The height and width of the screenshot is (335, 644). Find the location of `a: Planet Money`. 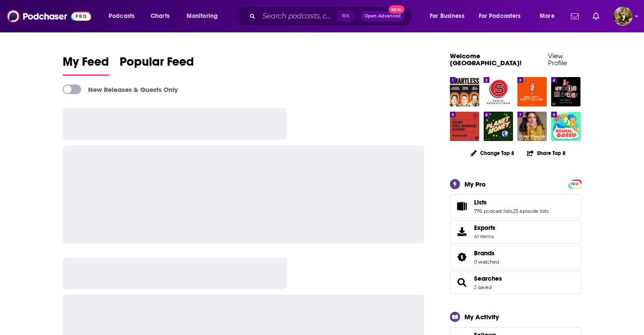

a: Planet Money is located at coordinates (498, 126).